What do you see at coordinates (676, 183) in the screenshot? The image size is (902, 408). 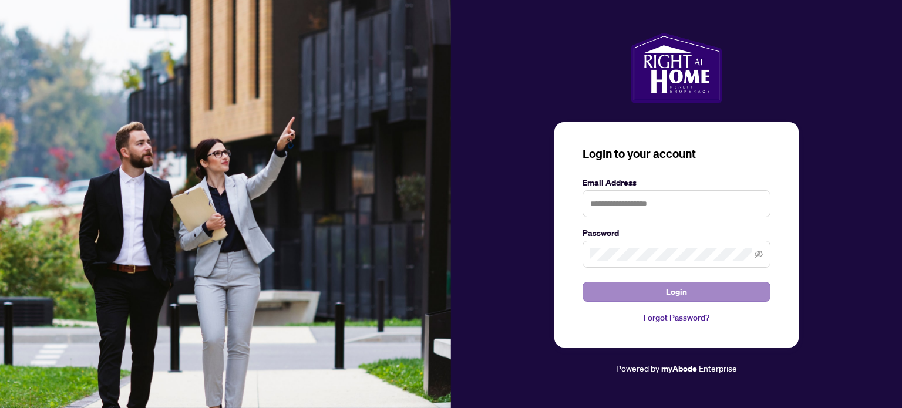 I see `label: Email Address` at bounding box center [676, 183].